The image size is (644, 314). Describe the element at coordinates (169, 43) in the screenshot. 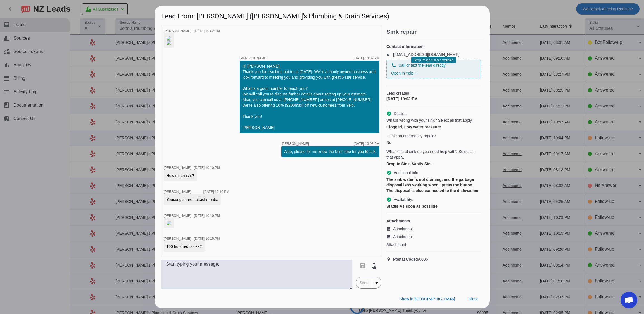

I see `img: 3EAjVimvPSNY5k7Gb9Hslg` at that location.